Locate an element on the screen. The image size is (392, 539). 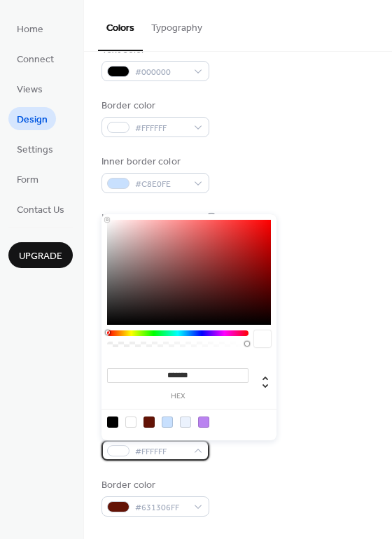
span: Settings is located at coordinates (35, 150).